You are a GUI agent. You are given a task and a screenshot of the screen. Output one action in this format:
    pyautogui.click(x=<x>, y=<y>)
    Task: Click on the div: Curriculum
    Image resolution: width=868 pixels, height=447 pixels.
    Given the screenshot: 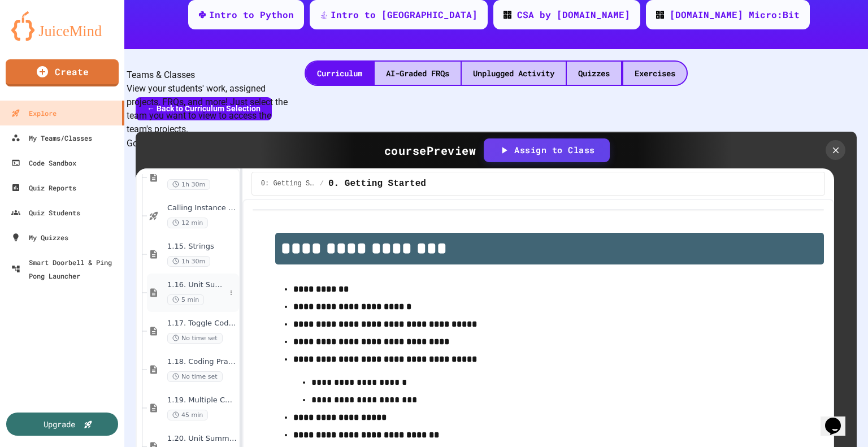 What is the action you would take?
    pyautogui.click(x=339, y=73)
    